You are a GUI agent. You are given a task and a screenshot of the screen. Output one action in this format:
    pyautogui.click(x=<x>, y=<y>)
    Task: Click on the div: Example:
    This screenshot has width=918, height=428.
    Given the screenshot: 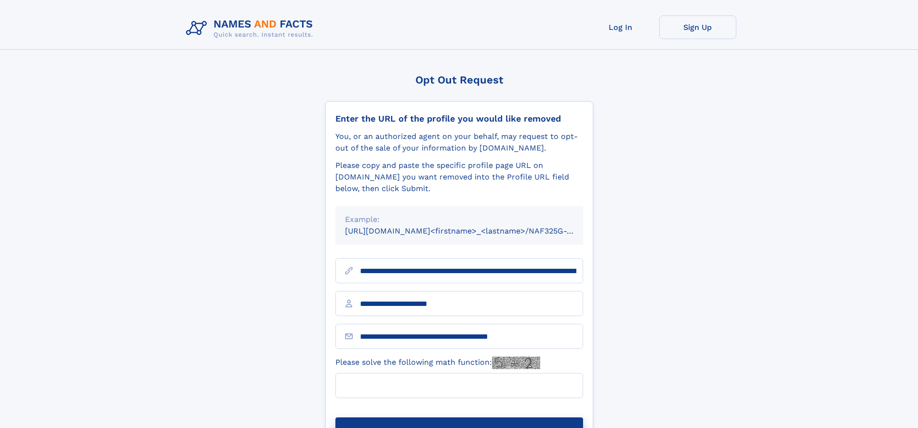 What is the action you would take?
    pyautogui.click(x=459, y=219)
    